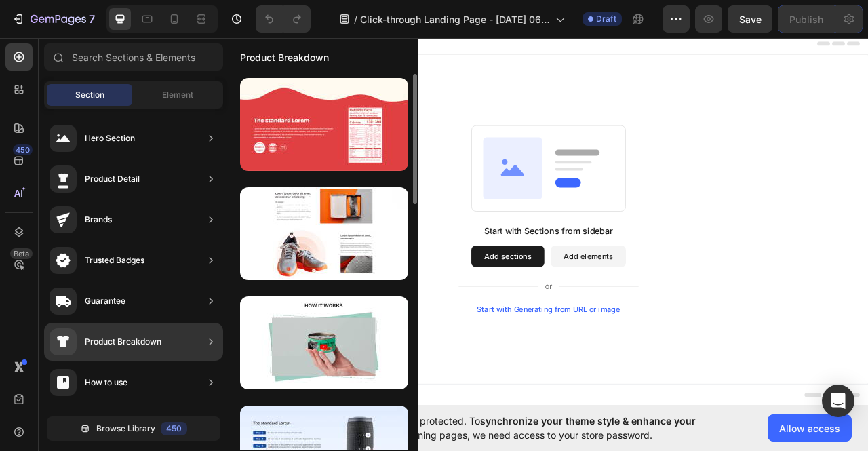 This screenshot has width=868, height=451. Describe the element at coordinates (105, 301) in the screenshot. I see `div: Guarantee` at that location.